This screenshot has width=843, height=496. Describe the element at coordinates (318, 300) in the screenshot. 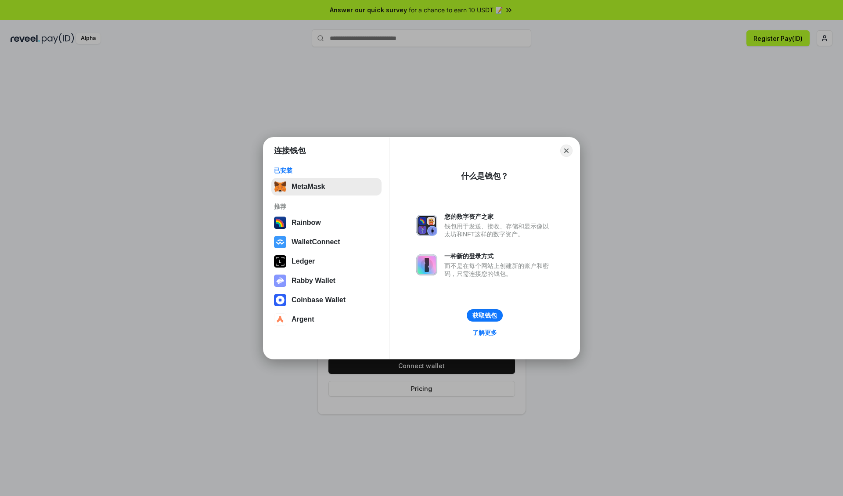

I see `div: Coinbase Wallet` at that location.